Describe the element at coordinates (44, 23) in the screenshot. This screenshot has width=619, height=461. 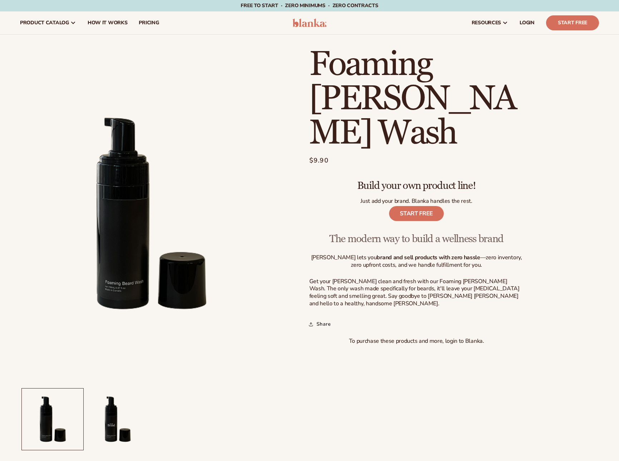
I see `span: product catalog` at that location.